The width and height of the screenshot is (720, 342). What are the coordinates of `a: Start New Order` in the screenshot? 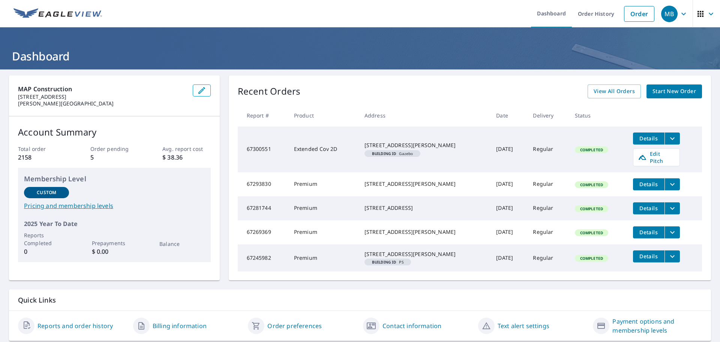 It's located at (675, 91).